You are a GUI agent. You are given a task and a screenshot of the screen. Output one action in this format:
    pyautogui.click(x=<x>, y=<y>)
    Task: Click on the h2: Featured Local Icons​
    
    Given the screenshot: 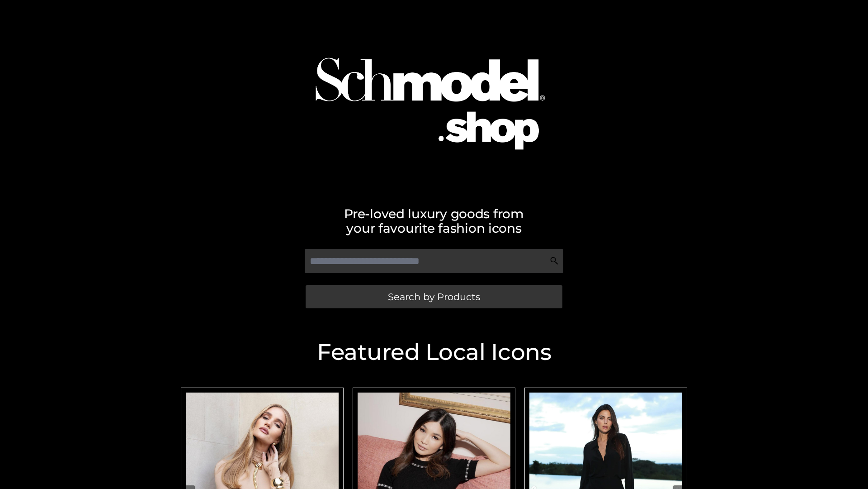 What is the action you would take?
    pyautogui.click(x=434, y=352)
    